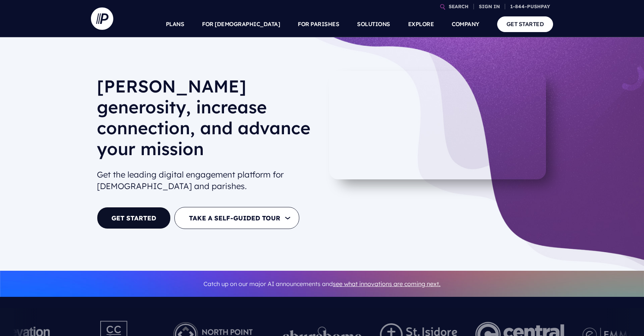 The height and width of the screenshot is (336, 644). Describe the element at coordinates (387, 283) in the screenshot. I see `a: see what innovations are coming next.` at that location.